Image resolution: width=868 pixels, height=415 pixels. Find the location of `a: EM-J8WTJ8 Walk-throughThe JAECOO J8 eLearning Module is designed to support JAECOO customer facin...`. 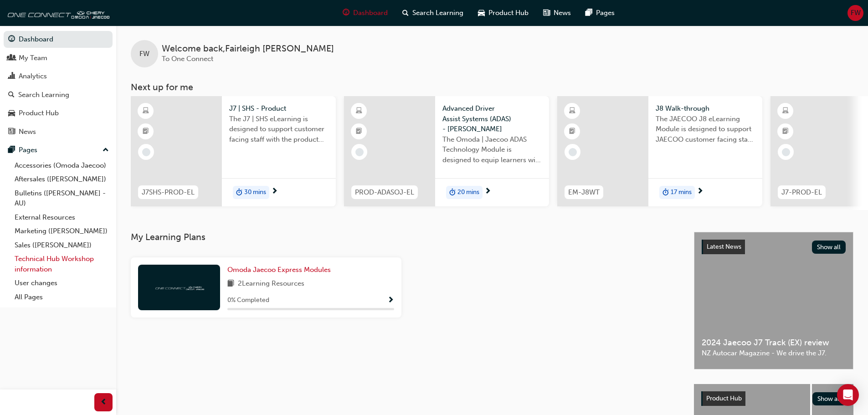

a: EM-J8WTJ8 Walk-throughThe JAECOO J8 eLearning Module is designed to support JAECOO customer facin... is located at coordinates (660, 151).